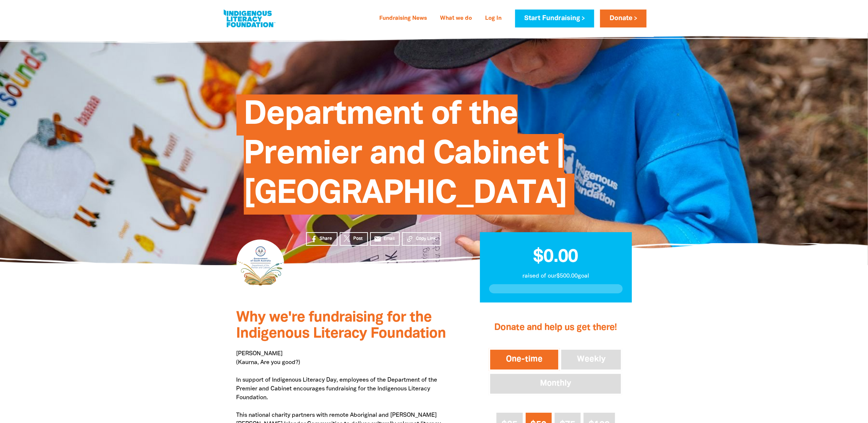 This screenshot has width=868, height=423. What do you see at coordinates (554, 19) in the screenshot?
I see `a: Start Fundraising` at bounding box center [554, 19].